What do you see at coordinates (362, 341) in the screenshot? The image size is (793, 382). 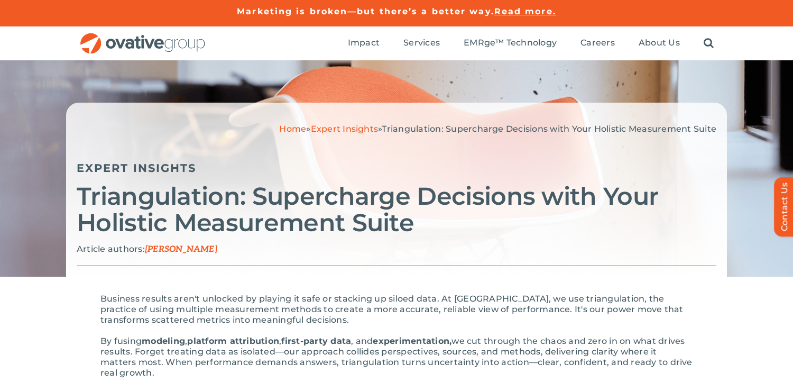 I see `span: , and` at bounding box center [362, 341].